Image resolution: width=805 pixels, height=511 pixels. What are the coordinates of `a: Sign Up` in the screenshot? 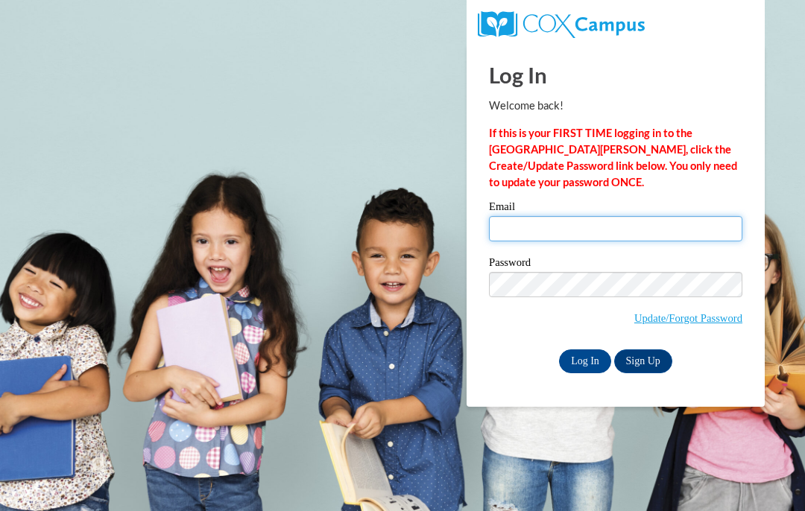 It's located at (643, 361).